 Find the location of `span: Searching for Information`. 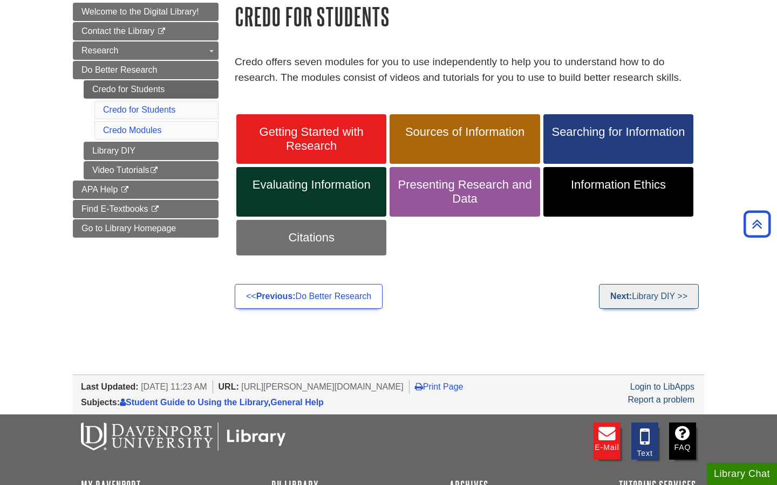

span: Searching for Information is located at coordinates (618, 132).